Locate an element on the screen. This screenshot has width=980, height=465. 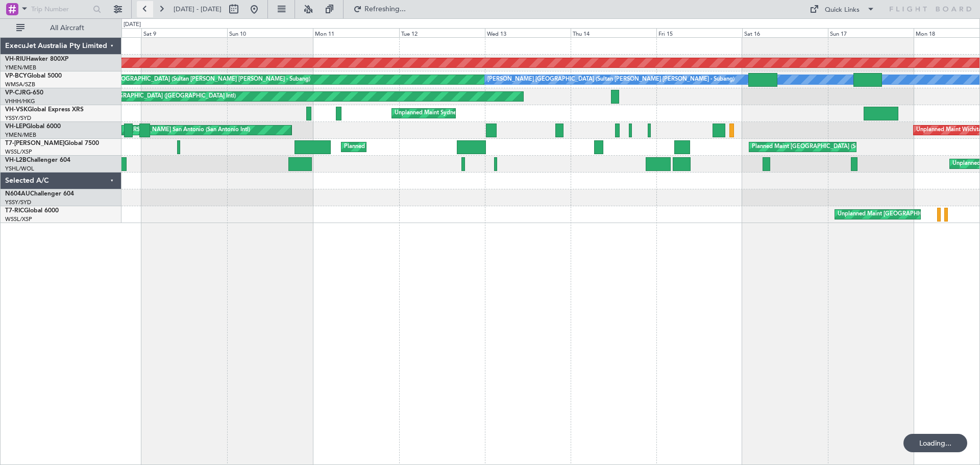
div: Quick Links is located at coordinates (842, 10).